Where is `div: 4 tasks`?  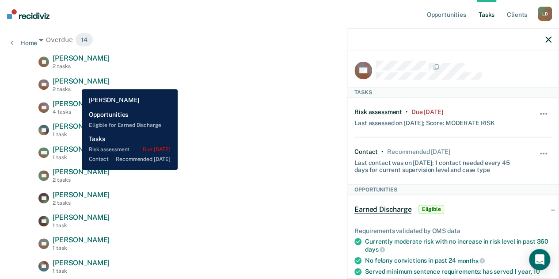
div: 4 tasks is located at coordinates (81, 112).